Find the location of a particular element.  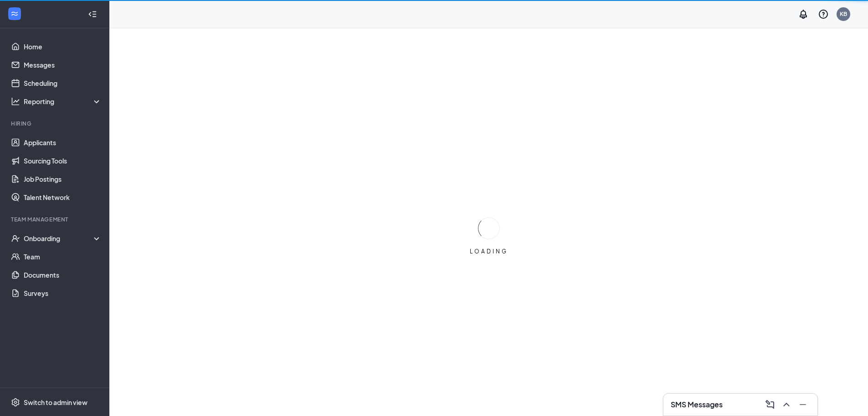

button: Minimize is located at coordinates (803, 404).